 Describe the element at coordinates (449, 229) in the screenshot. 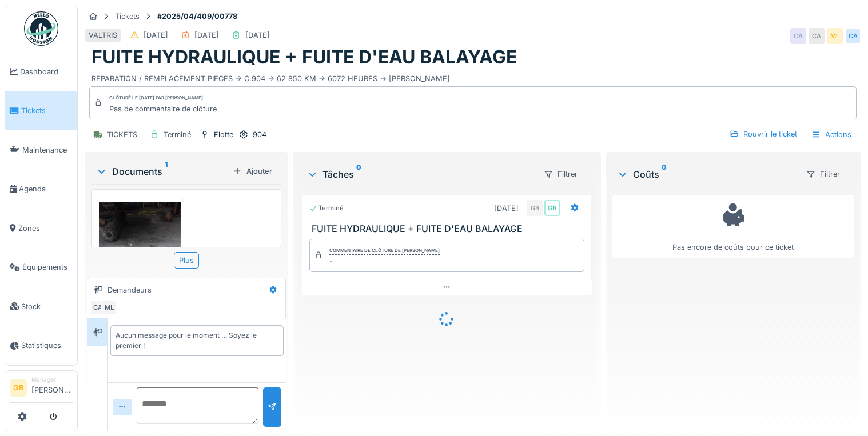

I see `h3: FUITE HYDRAULIQUE + FUITE D'EAU BALAYAGE` at that location.